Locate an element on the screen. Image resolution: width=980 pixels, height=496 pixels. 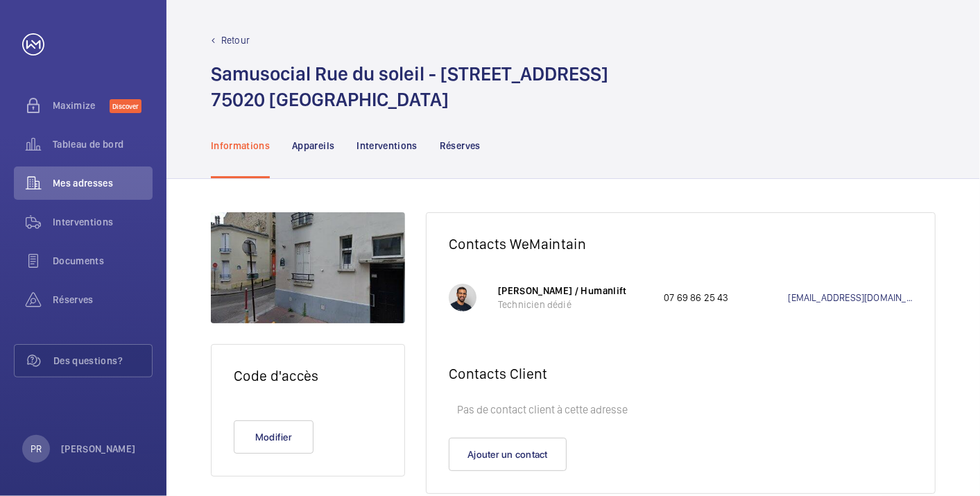
p: Informations is located at coordinates (240, 146).